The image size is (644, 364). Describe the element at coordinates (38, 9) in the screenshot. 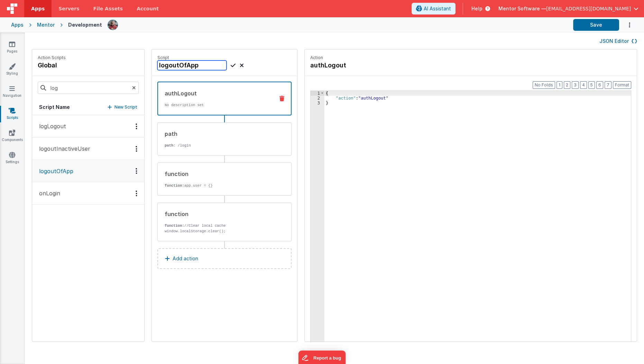

I see `span: Apps` at that location.